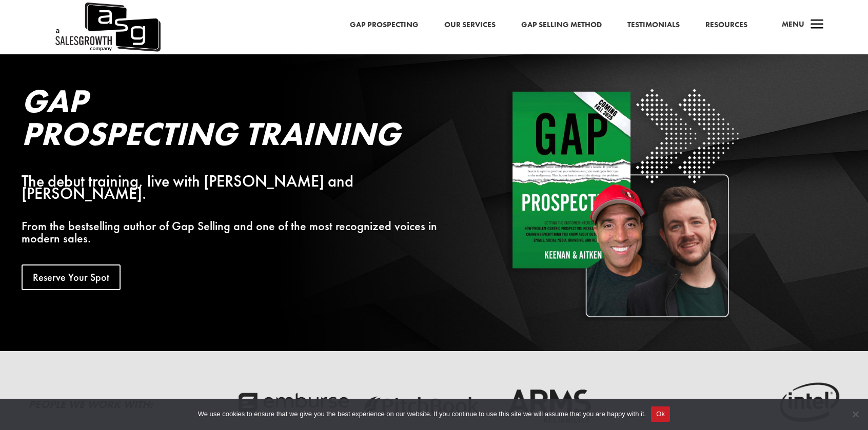 The image size is (868, 430). Describe the element at coordinates (727, 25) in the screenshot. I see `a: Resources` at that location.